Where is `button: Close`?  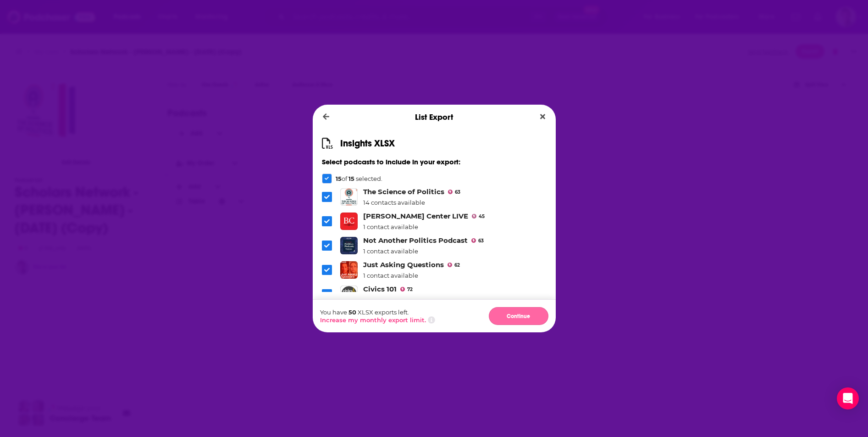
button: Close is located at coordinates (542, 117).